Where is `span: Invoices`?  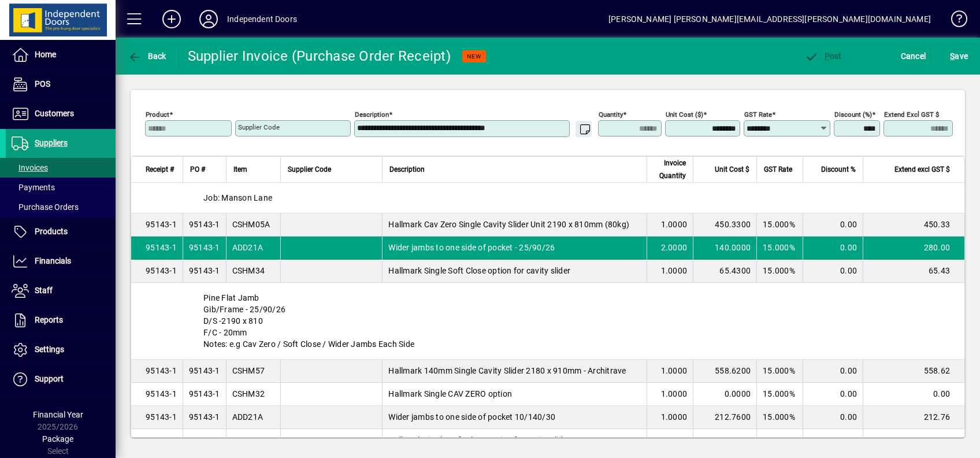
span: Invoices is located at coordinates (29, 168).